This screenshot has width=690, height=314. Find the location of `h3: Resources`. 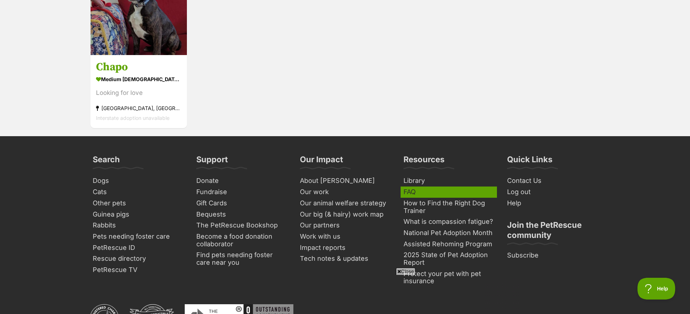

h3: Resources is located at coordinates (424, 161).